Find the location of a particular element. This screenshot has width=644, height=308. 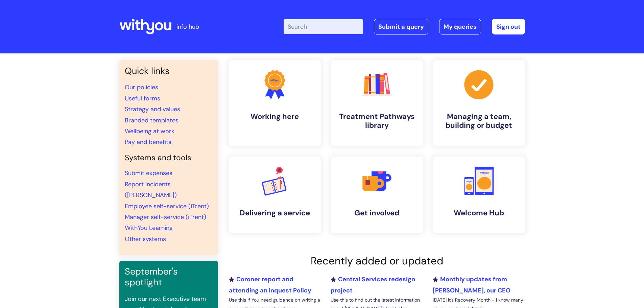

a: Treatment Pathways library is located at coordinates (377, 103).